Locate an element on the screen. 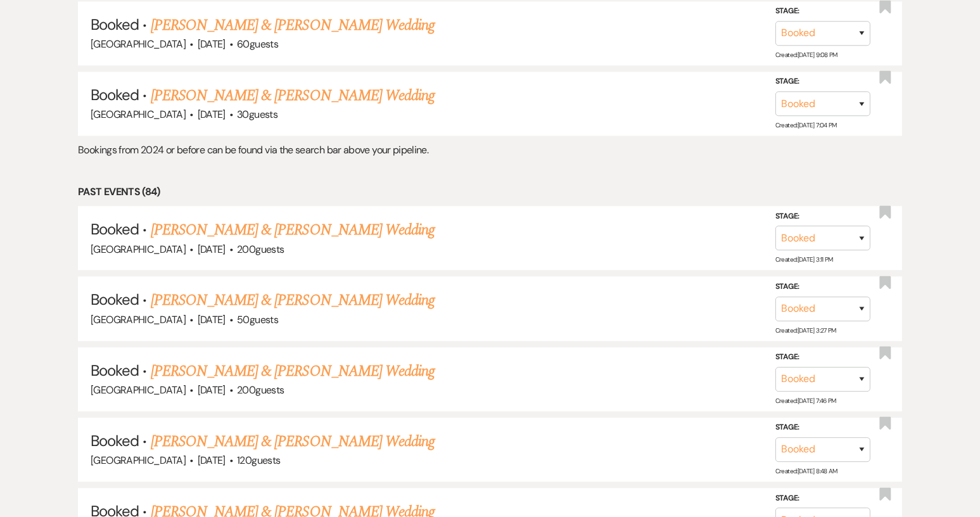 The width and height of the screenshot is (980, 517). span: 50 guests is located at coordinates (257, 320).